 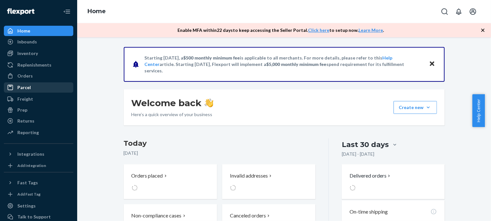 What do you see at coordinates (34, 217) in the screenshot?
I see `div: Talk to Support` at bounding box center [34, 217].